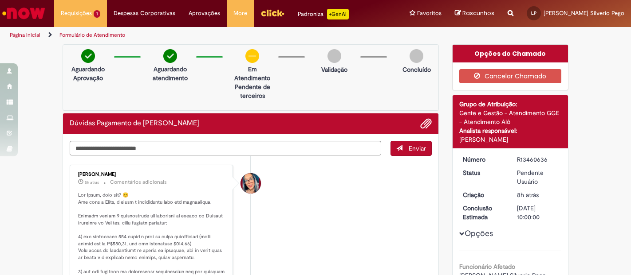 This screenshot has width=631, height=275. What do you see at coordinates (510, 54) in the screenshot?
I see `div: Opções do Chamado` at bounding box center [510, 54].